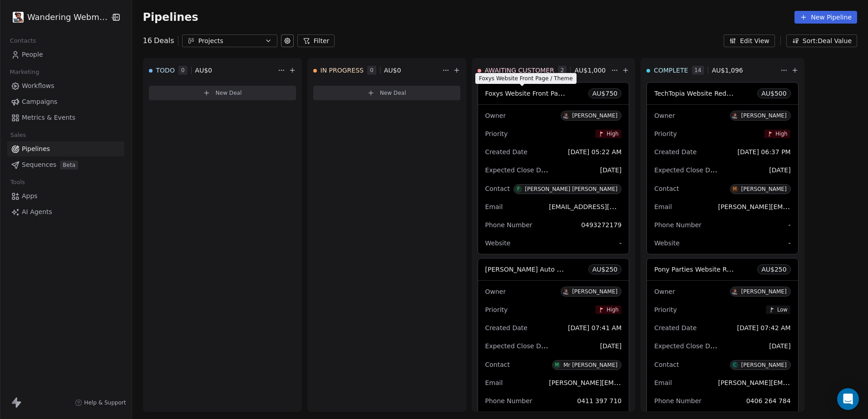  I want to click on img: logo.png, so click(18, 17).